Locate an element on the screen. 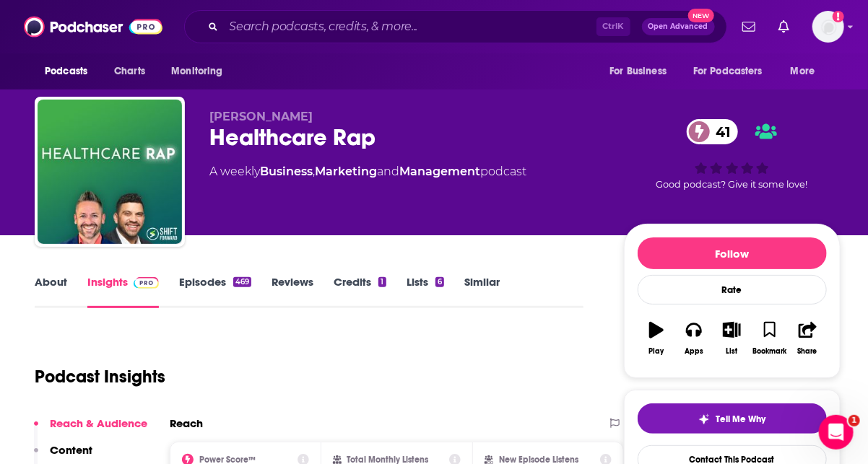 Image resolution: width=868 pixels, height=464 pixels. span: For Business is located at coordinates (638, 71).